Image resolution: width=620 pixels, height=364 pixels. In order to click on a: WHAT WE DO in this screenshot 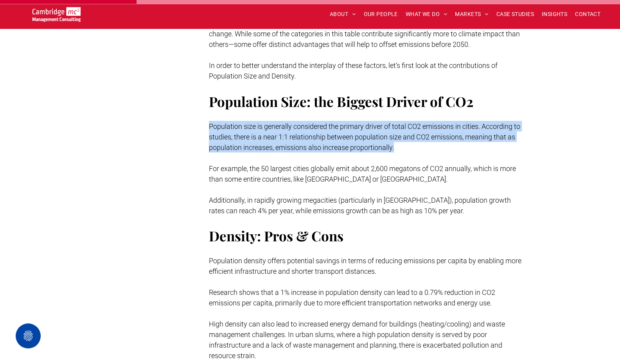, I will do `click(426, 14)`.